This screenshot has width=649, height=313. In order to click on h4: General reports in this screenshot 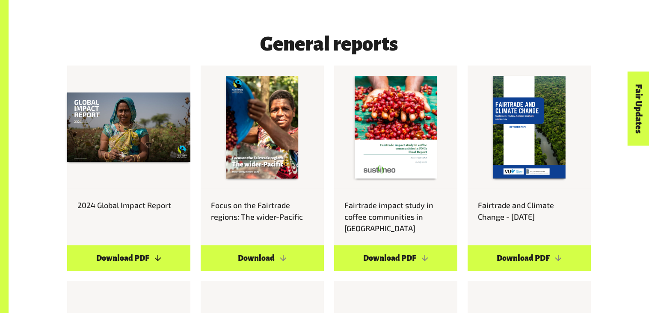, I will do `click(329, 44)`.